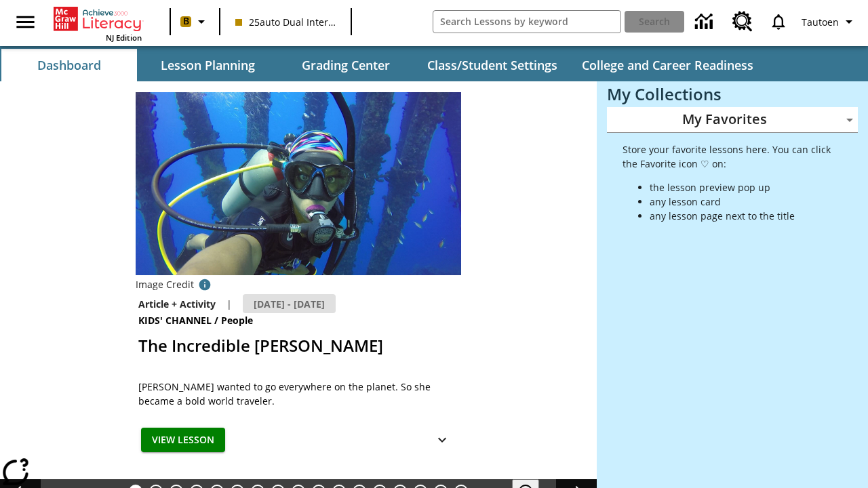  What do you see at coordinates (492, 65) in the screenshot?
I see `button: Class/Student Settings` at bounding box center [492, 65].